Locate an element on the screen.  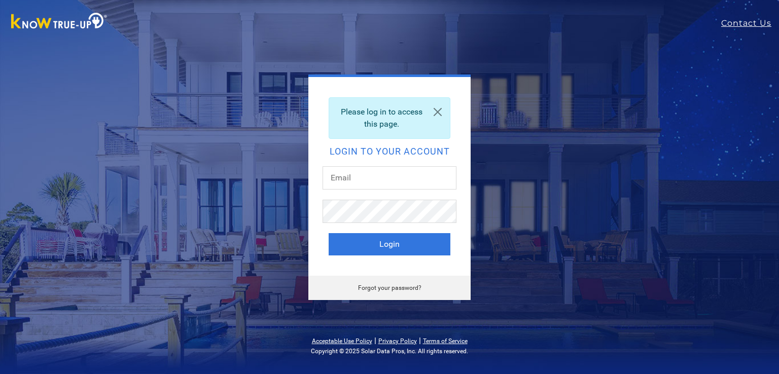
a: Privacy Policy is located at coordinates (397, 341).